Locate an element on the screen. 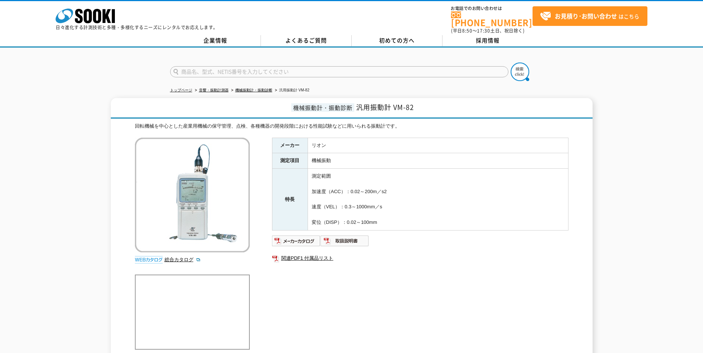 The image size is (703, 353). img: 取扱説明書 is located at coordinates (344, 241).